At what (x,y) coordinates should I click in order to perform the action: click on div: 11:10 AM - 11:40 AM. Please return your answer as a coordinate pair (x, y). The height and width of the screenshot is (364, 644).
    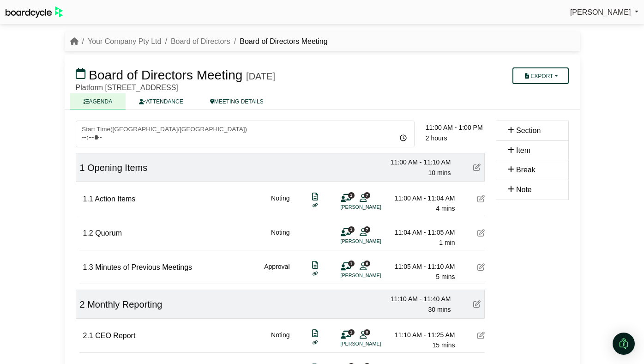
    Looking at the image, I should click on (419, 299).